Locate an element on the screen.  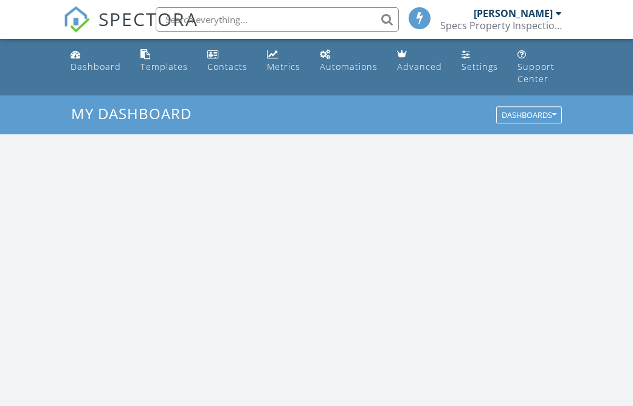
div: Advanced is located at coordinates (419, 66).